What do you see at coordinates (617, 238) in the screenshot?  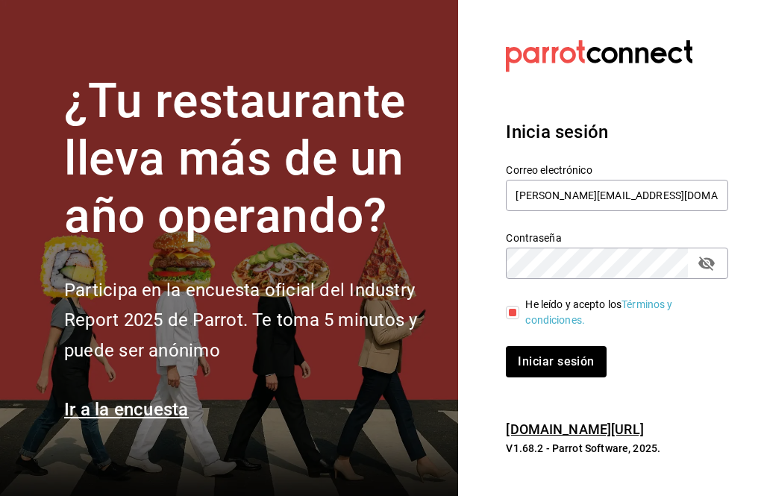 I see `label: Contraseña` at bounding box center [617, 238].